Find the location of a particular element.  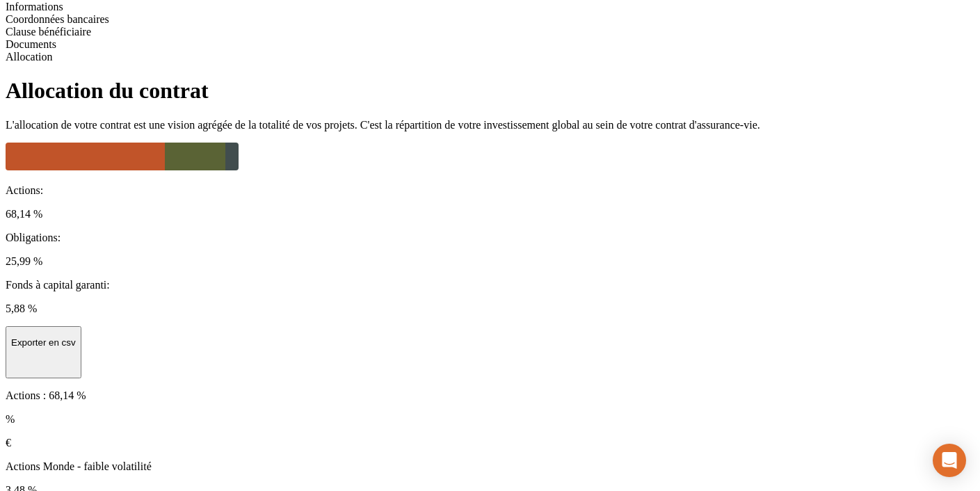

span: Coordonnées bancaires is located at coordinates (57, 19).